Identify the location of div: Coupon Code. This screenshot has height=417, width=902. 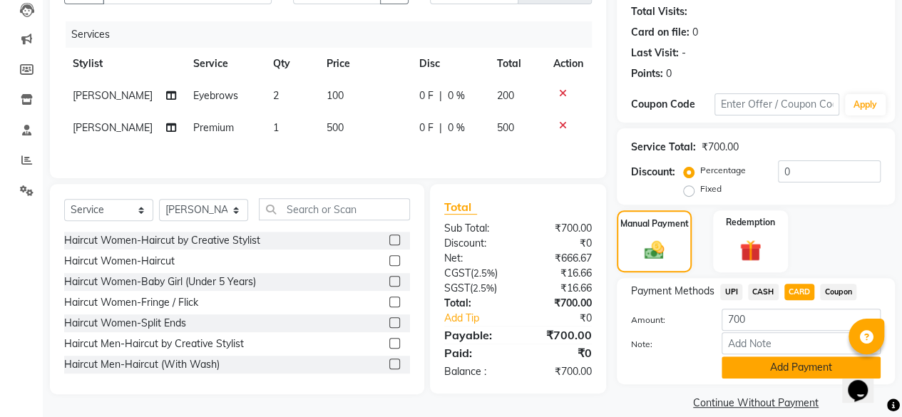
(672, 104).